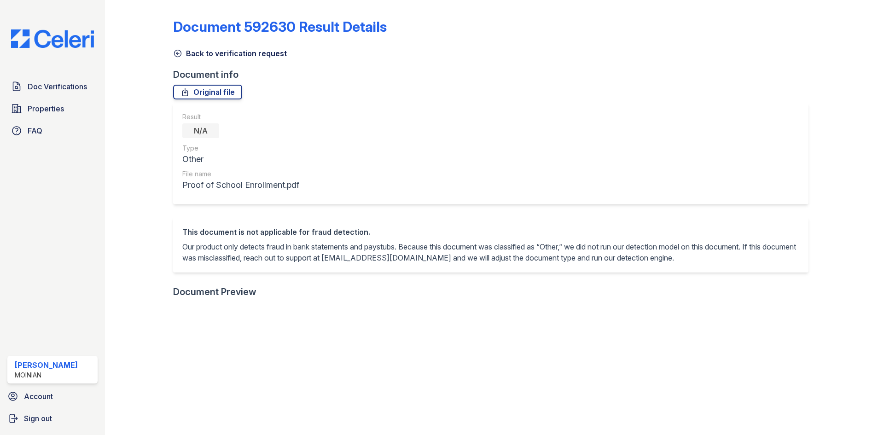 The width and height of the screenshot is (884, 435). What do you see at coordinates (241, 148) in the screenshot?
I see `div: Type` at bounding box center [241, 148].